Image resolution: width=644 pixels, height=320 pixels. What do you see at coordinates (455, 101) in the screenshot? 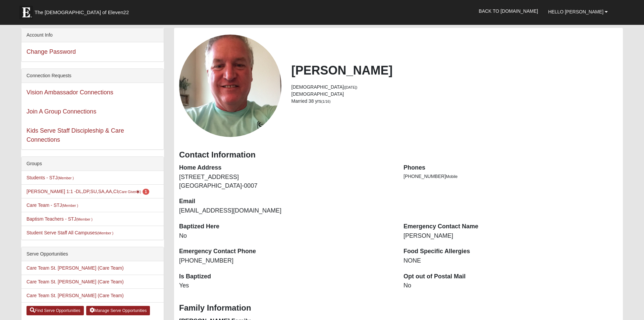
I see `li: Married 38 yrs` at bounding box center [455, 101].